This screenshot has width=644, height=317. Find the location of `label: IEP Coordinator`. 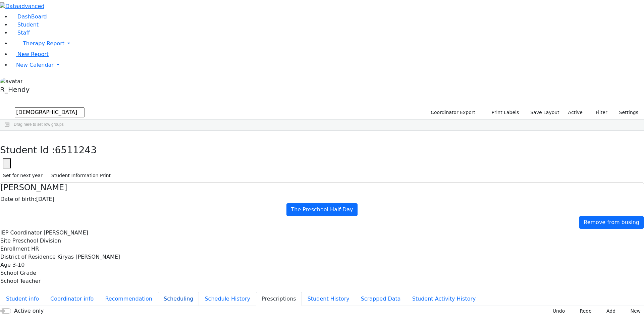

label: IEP Coordinator is located at coordinates (21, 233).